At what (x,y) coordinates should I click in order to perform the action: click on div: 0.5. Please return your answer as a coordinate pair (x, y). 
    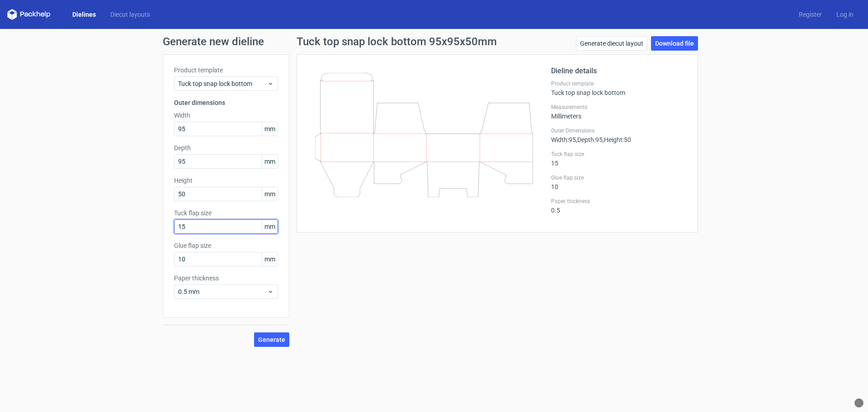
    Looking at the image, I should click on (618, 206).